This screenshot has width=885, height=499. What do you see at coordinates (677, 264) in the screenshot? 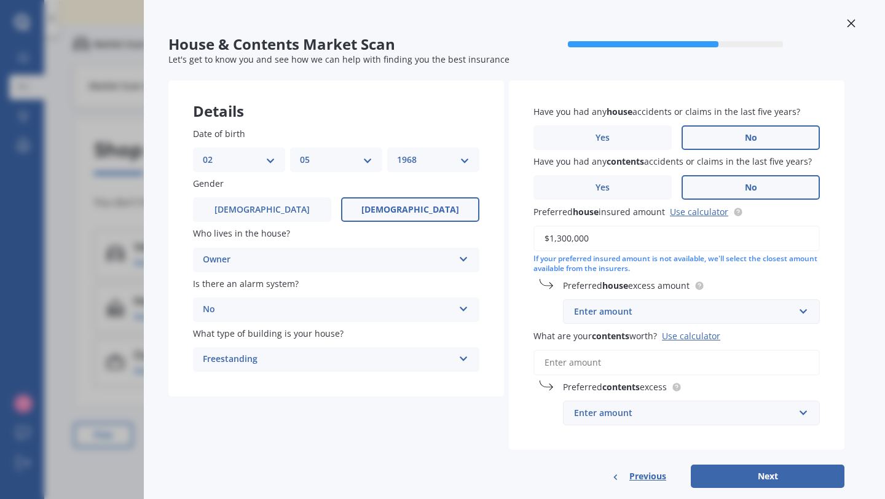
I see `div: If your preferred insured amount is not available, we'll select the closest amount available from...` at bounding box center [677, 264].